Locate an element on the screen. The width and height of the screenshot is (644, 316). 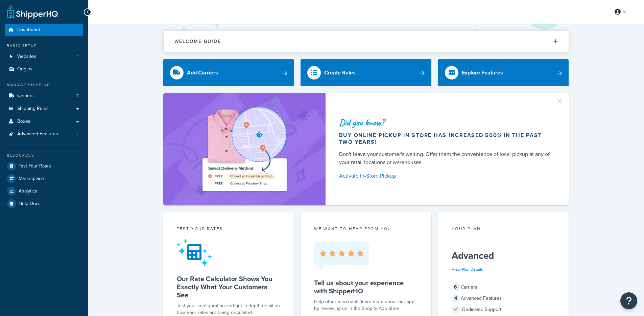
li: Carriers is located at coordinates (44, 96).